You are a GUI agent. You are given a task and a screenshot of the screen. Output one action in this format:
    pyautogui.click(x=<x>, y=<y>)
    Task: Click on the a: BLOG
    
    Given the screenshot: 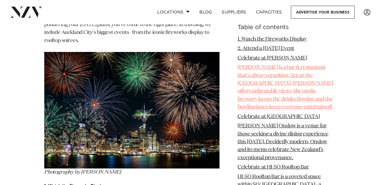 What is the action you would take?
    pyautogui.click(x=206, y=12)
    